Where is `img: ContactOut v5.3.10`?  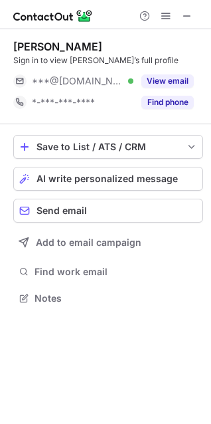
img: ContactOut v5.3.10 is located at coordinates (53, 16).